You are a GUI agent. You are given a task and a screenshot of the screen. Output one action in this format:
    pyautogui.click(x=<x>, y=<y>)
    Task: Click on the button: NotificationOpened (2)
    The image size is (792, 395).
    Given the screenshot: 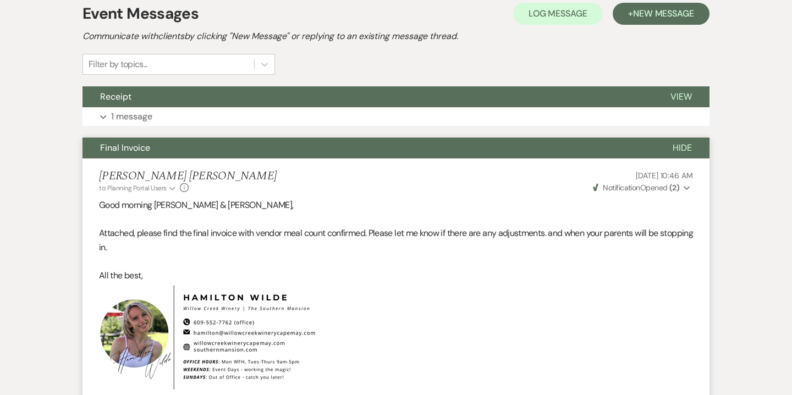 What is the action you would take?
    pyautogui.click(x=642, y=188)
    